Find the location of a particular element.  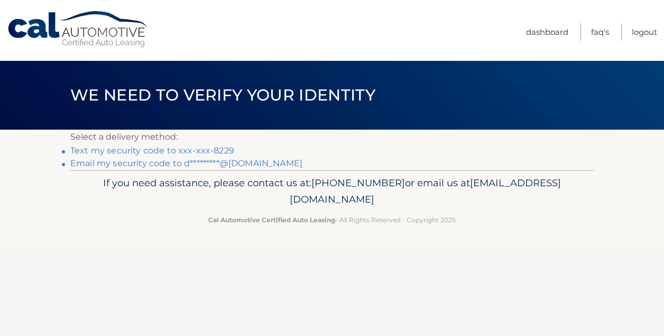

a: Logout is located at coordinates (644, 32).